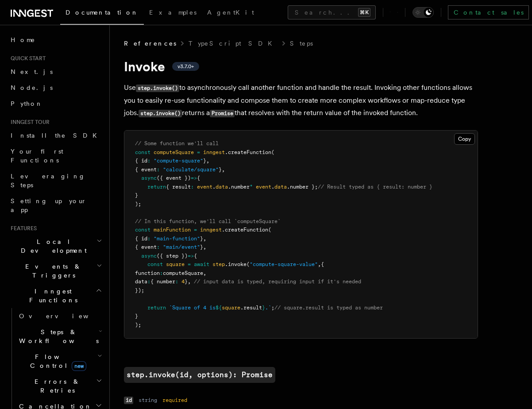 Image resolution: width=532 pixels, height=409 pixels. Describe the element at coordinates (172, 13) in the screenshot. I see `a: Examples` at that location.